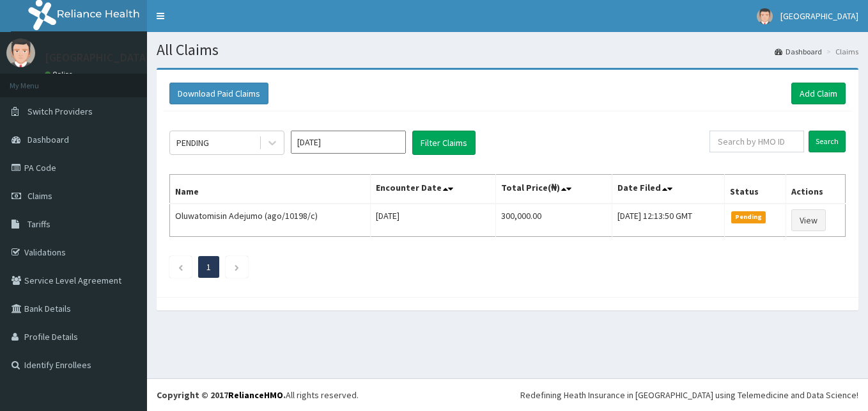  What do you see at coordinates (192, 143) in the screenshot?
I see `div: PENDING` at bounding box center [192, 143].